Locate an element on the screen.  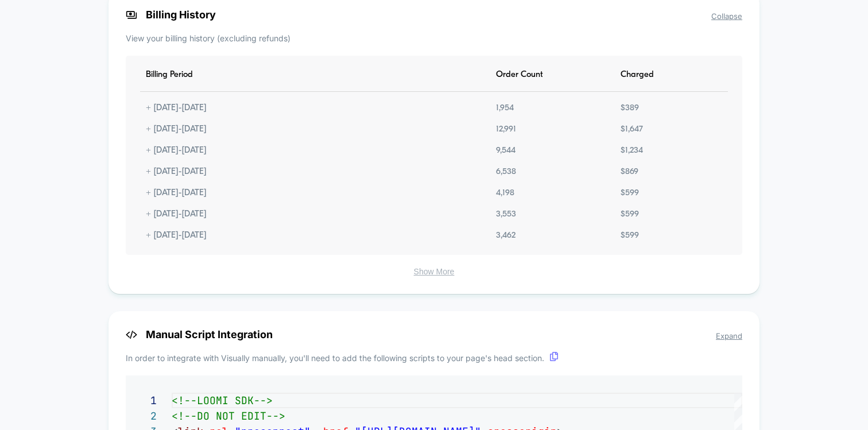
p: In order to integrate with Visually manually, you'll need to add the following scripts to your pa... is located at coordinates (434, 357).